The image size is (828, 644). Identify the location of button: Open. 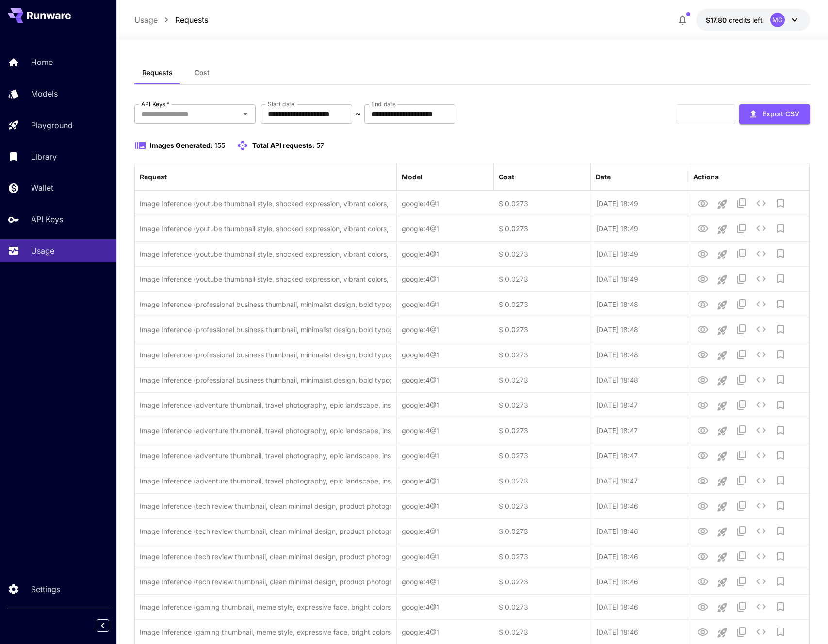
(246, 114).